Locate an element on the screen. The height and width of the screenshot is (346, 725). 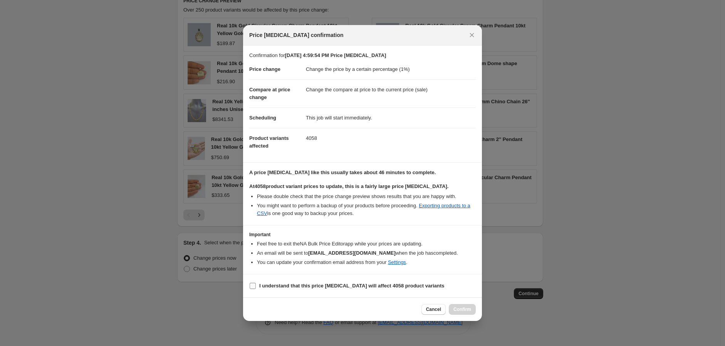
dd: 4058 is located at coordinates (390, 138).